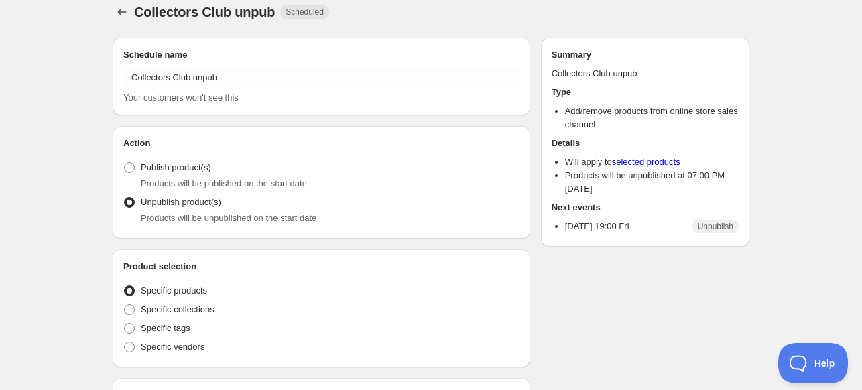  I want to click on span: Collectors Club unpub, so click(204, 12).